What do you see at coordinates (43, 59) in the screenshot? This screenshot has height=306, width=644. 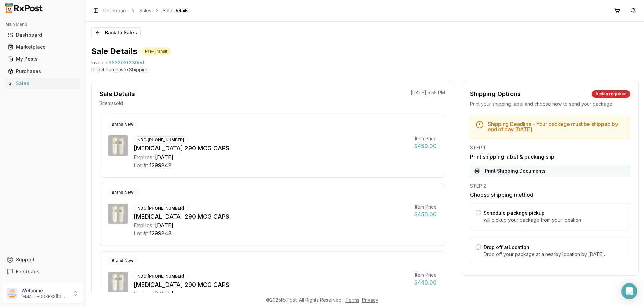 I see `div: My Posts` at bounding box center [43, 59].